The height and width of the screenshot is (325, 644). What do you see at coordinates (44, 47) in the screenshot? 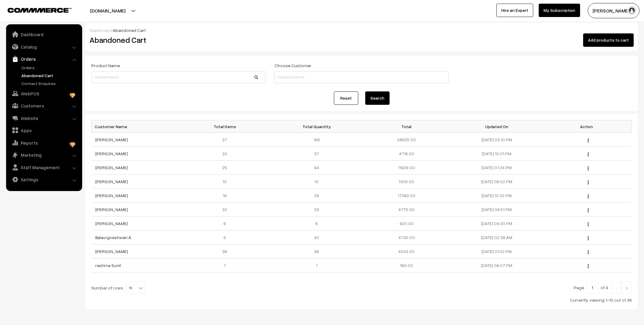
I see `a: Catalog` at bounding box center [44, 47].